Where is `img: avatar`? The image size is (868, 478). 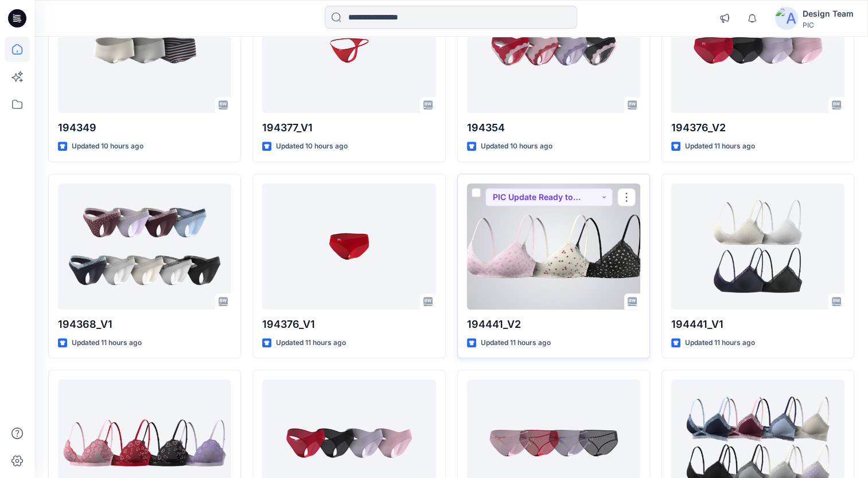
img: avatar is located at coordinates (786, 18).